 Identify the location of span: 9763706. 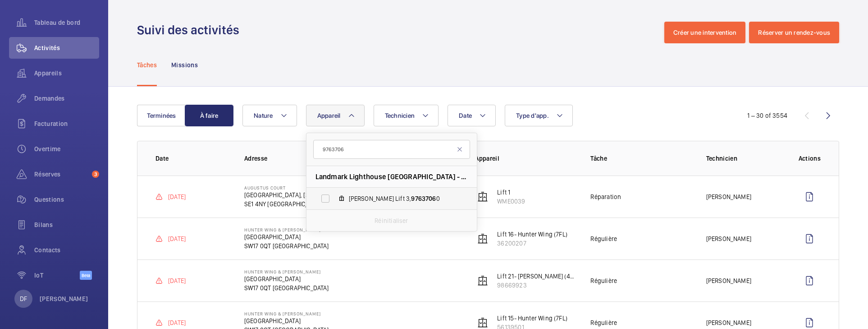
(423, 199).